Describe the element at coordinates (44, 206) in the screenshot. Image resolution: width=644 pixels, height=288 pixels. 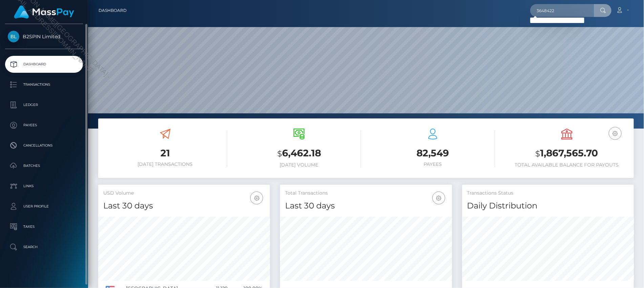
I see `a: User Profile` at that location.